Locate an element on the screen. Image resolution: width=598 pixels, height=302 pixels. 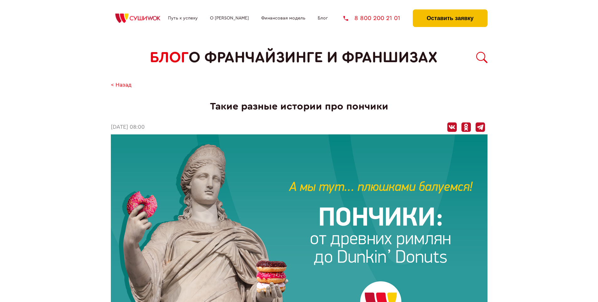
h1: Такие разные истории про пончики is located at coordinates (299, 106).